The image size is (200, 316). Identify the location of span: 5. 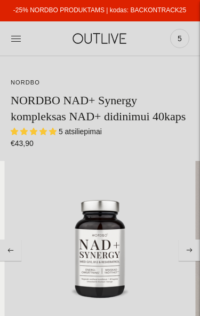
(180, 38).